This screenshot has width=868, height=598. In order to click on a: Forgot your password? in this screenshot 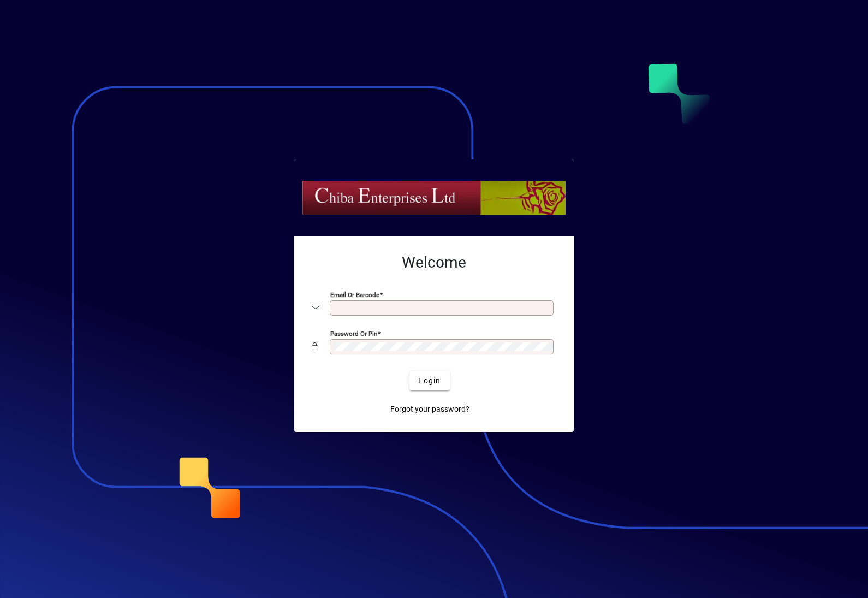, I will do `click(430, 409)`.